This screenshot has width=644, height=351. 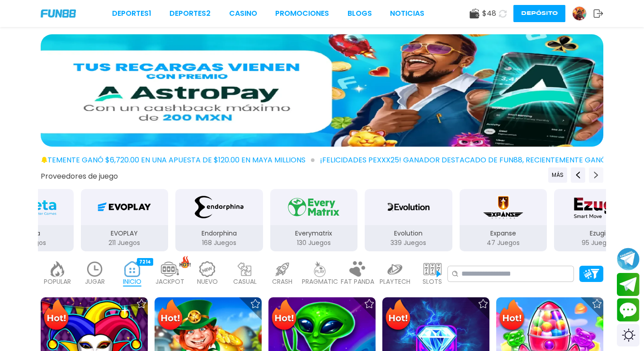 What do you see at coordinates (596, 175) in the screenshot?
I see `button: Next providers` at bounding box center [596, 175].